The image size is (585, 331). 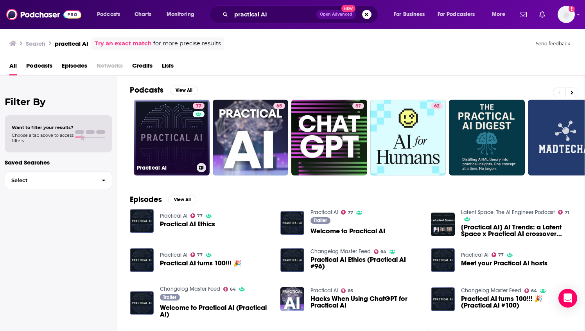 What do you see at coordinates (553, 43) in the screenshot?
I see `button: Send feedback` at bounding box center [553, 43].